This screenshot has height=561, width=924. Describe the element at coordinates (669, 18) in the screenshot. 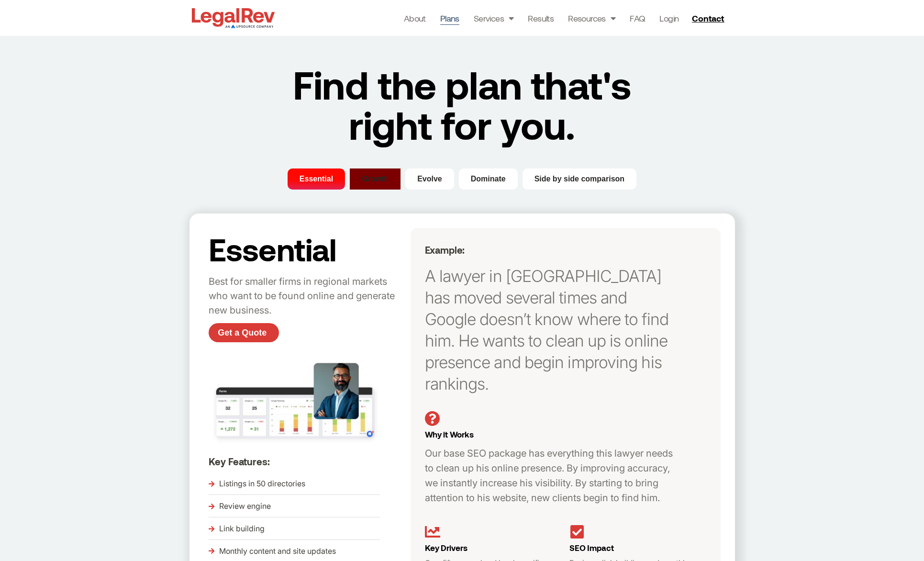

I see `a: Login` at that location.